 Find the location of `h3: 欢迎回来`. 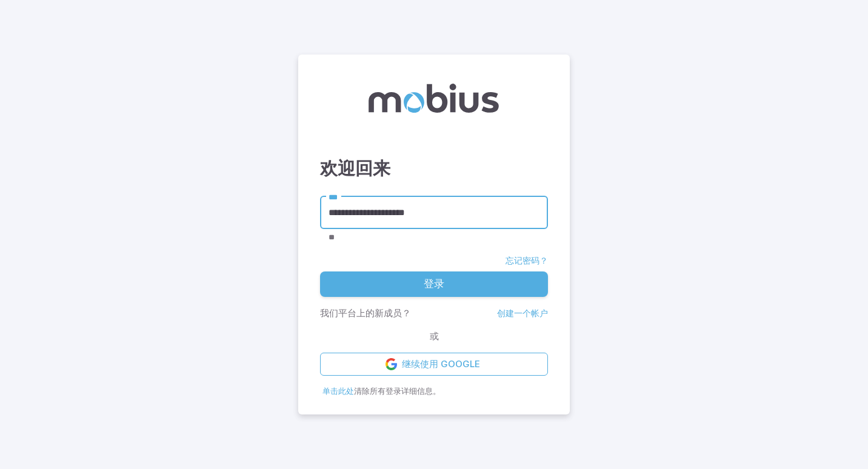

h3: 欢迎回来 is located at coordinates (434, 168).